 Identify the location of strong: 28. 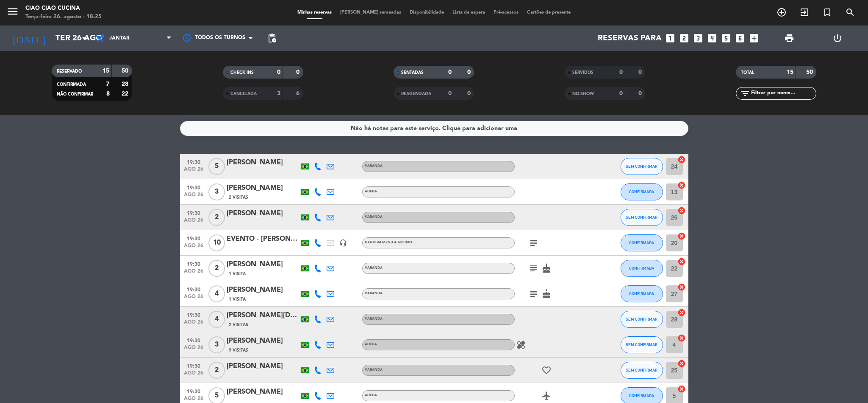
(126, 84).